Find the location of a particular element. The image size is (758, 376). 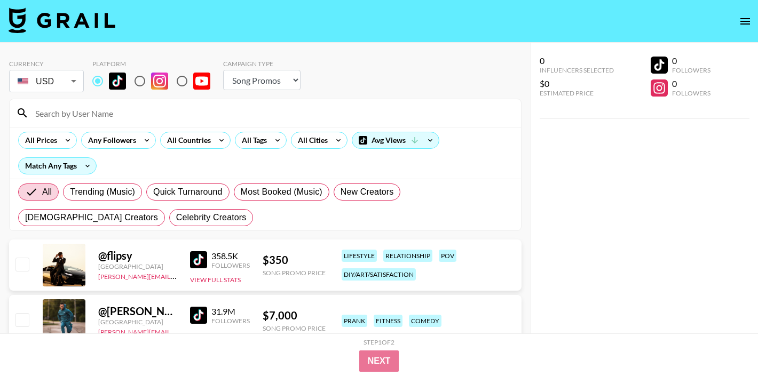

div: USD is located at coordinates (46, 81).